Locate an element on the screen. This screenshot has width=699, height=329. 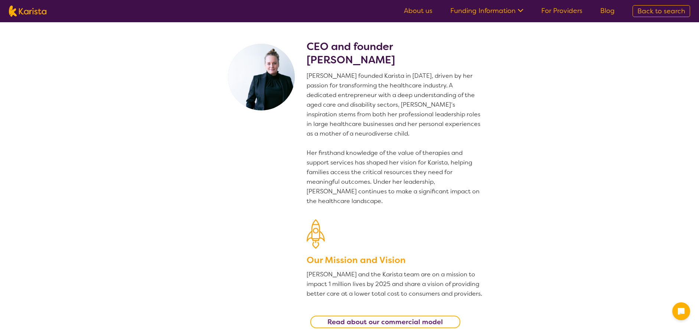
img: Karista logo is located at coordinates (27, 11).